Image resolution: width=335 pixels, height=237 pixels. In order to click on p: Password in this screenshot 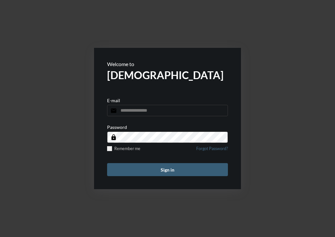, I will do `click(117, 127)`.